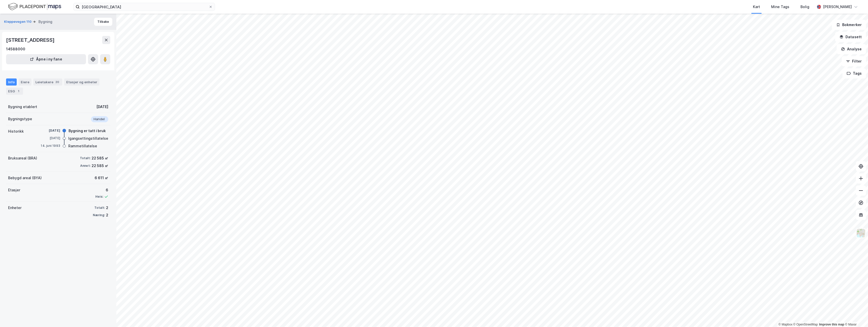 This screenshot has height=327, width=868. I want to click on a: OpenStreetMap, so click(805, 324).